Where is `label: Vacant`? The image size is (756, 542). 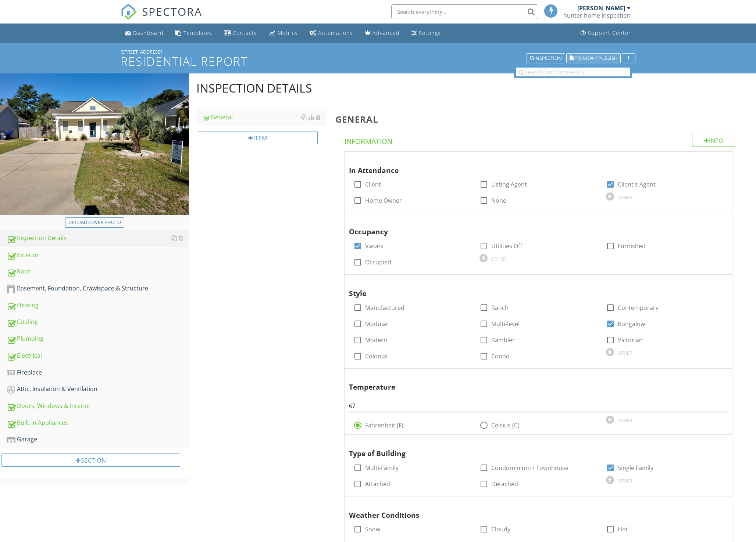 label: Vacant is located at coordinates (375, 246).